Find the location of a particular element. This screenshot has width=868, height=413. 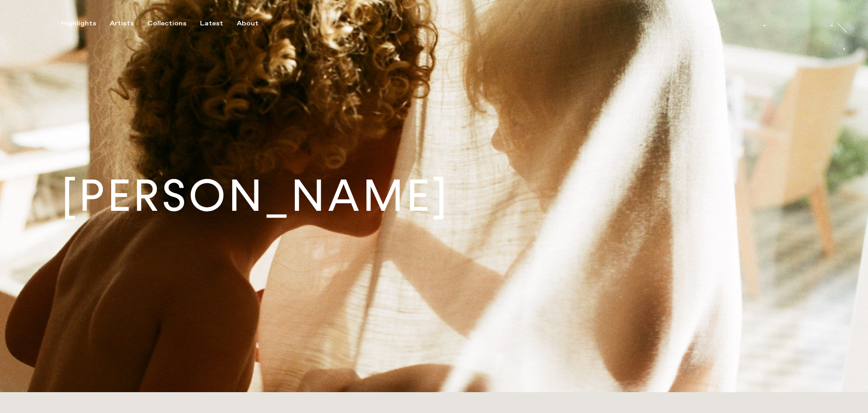

div: Collections is located at coordinates (167, 24).